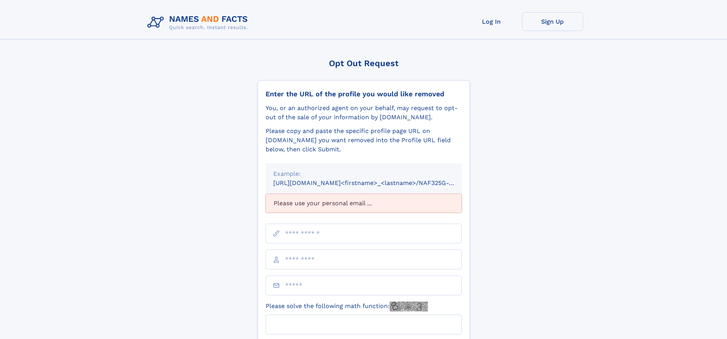  Describe the element at coordinates (364, 203) in the screenshot. I see `div: Please use your personal email ...` at that location.